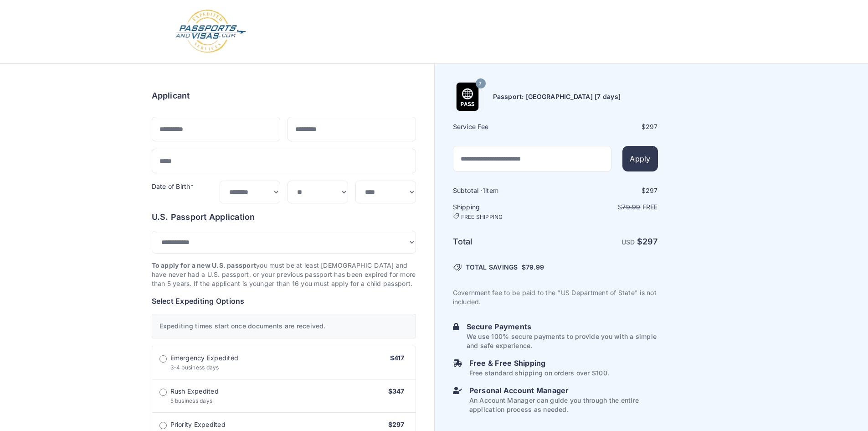 The width and height of the screenshot is (868, 431). Describe the element at coordinates (173, 186) in the screenshot. I see `label: Date of Birth*` at that location.